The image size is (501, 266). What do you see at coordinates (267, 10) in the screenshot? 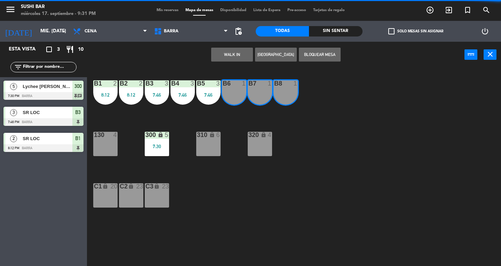
I see `span: Lista de Espera` at bounding box center [267, 10].